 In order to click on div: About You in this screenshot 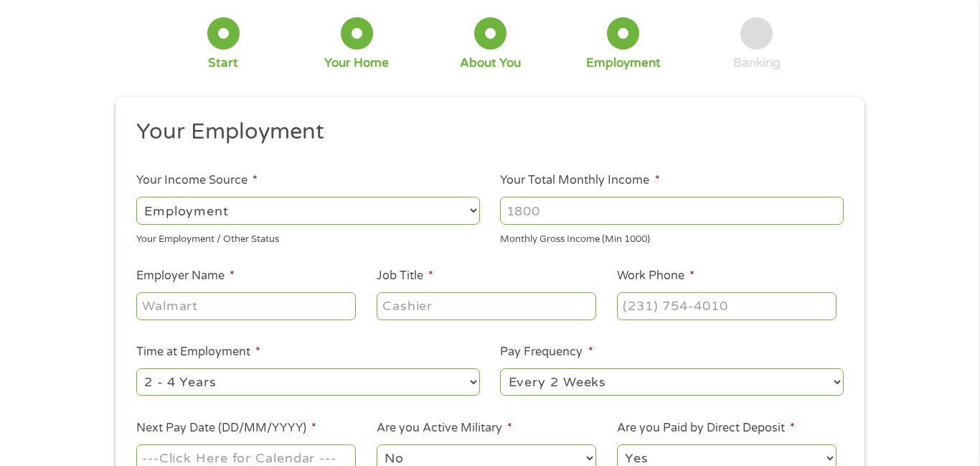, I will do `click(490, 63)`.